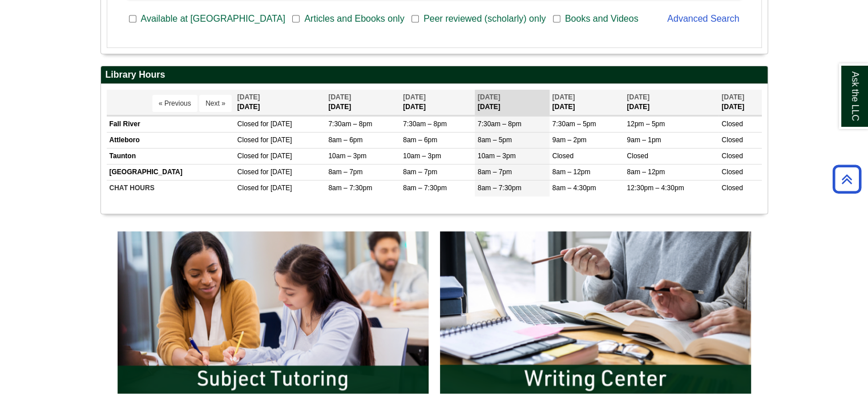  Describe the element at coordinates (216, 103) in the screenshot. I see `button: Next »` at that location.